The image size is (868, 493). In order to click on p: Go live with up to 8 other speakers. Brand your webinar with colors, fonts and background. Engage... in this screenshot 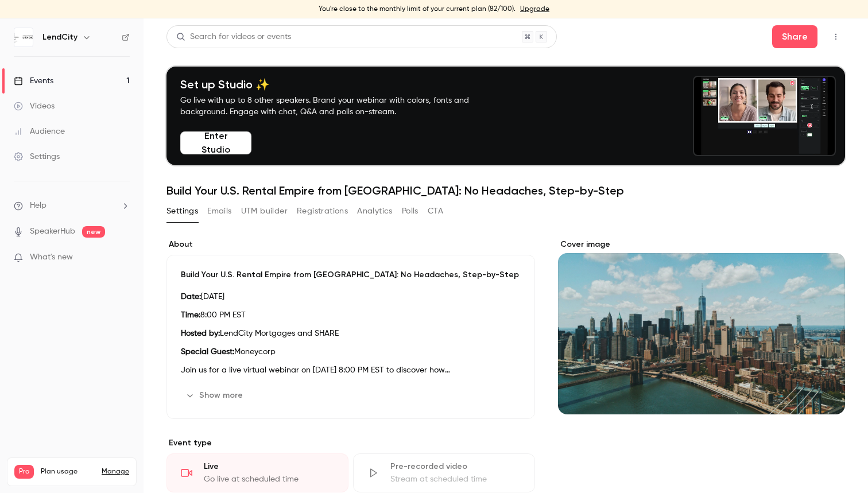, I will do `click(338, 106)`.